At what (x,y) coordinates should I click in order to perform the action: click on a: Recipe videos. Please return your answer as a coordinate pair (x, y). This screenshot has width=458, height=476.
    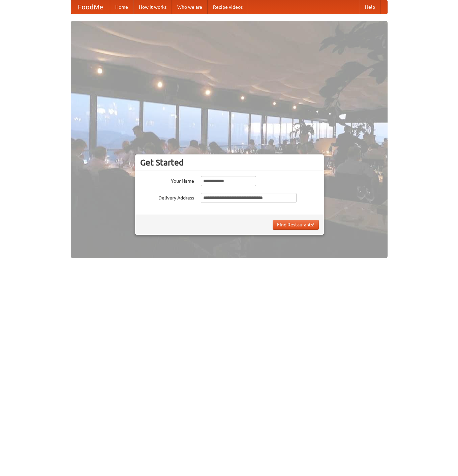
    Looking at the image, I should click on (227, 7).